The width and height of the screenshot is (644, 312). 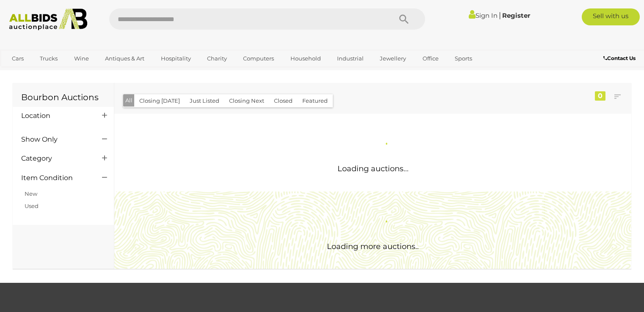 I want to click on a: Computers, so click(x=258, y=59).